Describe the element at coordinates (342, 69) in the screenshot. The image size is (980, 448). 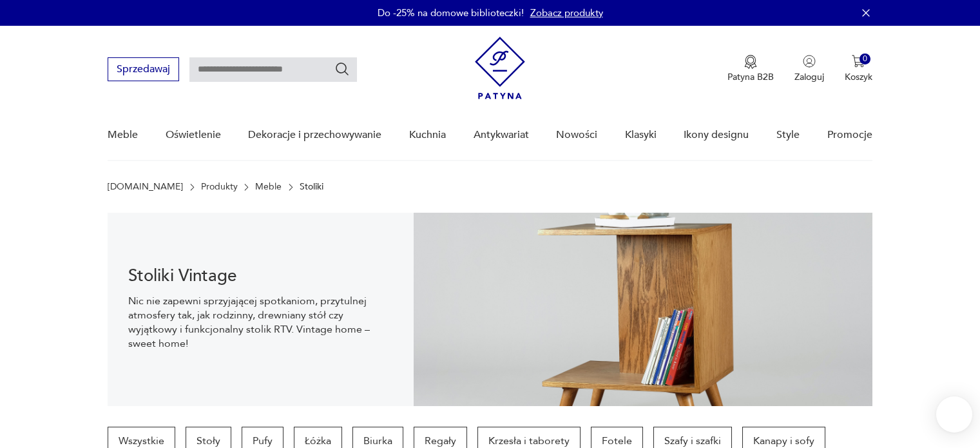
I see `button: Szukaj` at that location.